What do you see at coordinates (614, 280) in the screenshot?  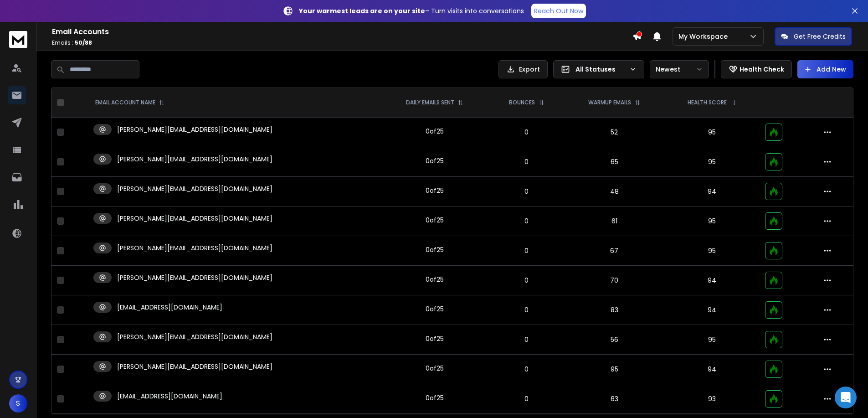 I see `td: 70` at bounding box center [614, 280].